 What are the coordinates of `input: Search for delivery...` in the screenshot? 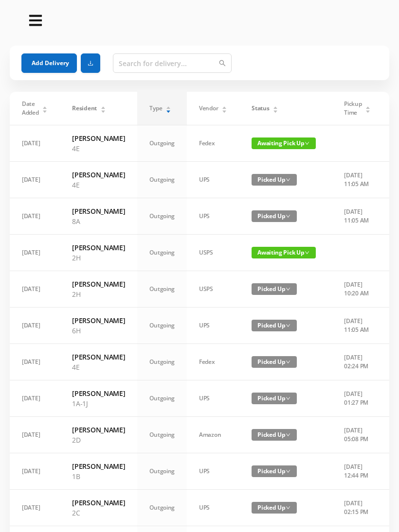 It's located at (172, 63).